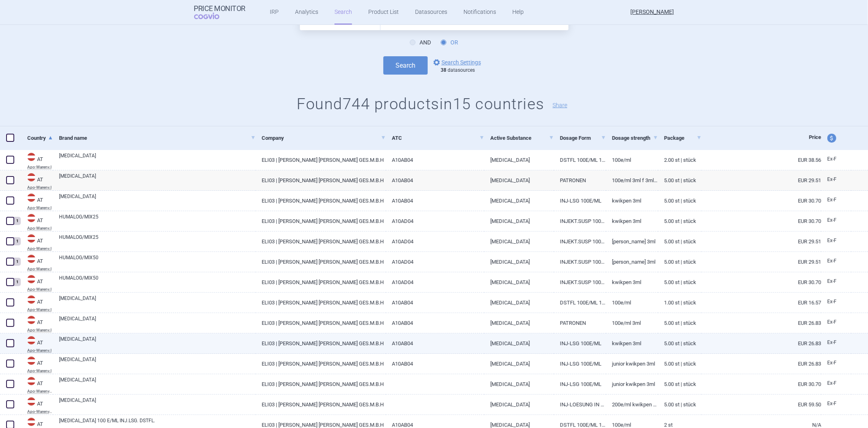 Image resolution: width=868 pixels, height=428 pixels. What do you see at coordinates (560, 105) in the screenshot?
I see `button: Share` at bounding box center [560, 105].